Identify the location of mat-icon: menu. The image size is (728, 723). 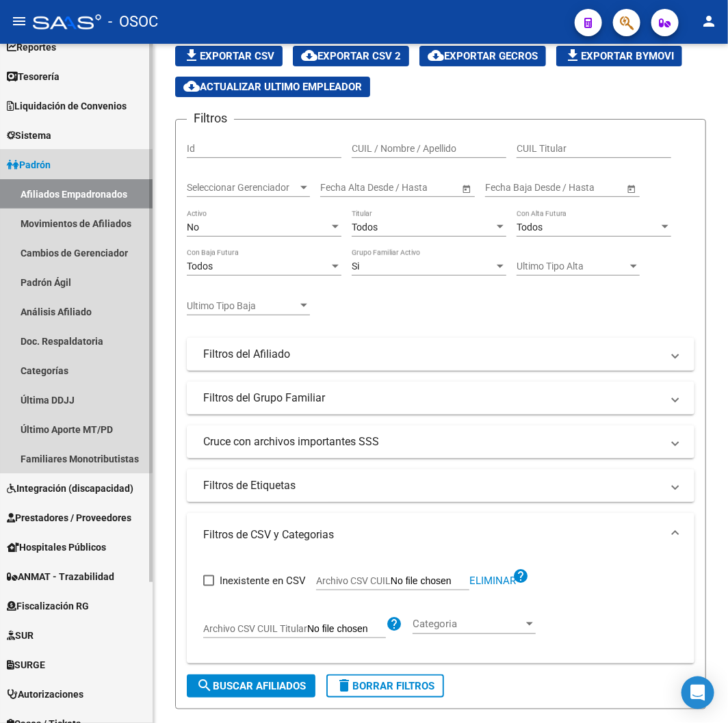
(19, 21).